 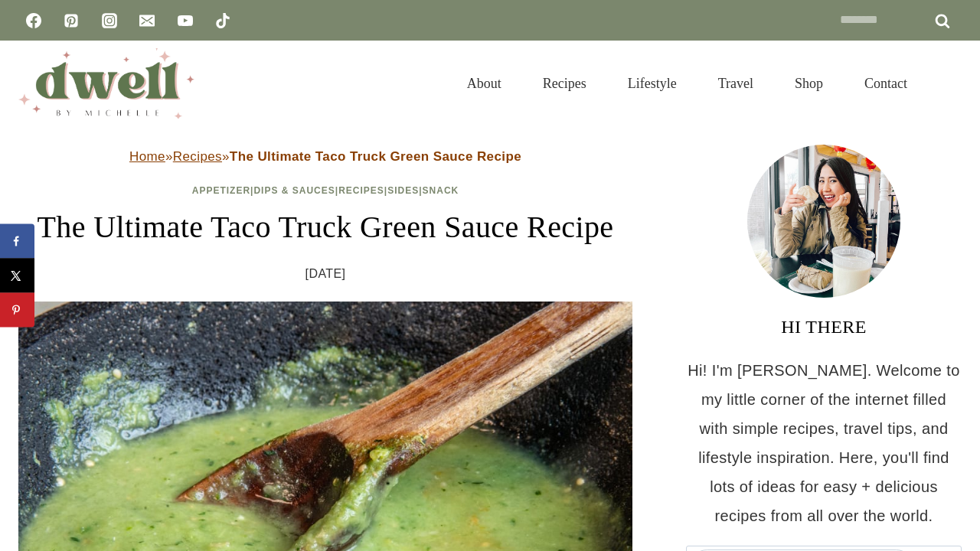 What do you see at coordinates (375, 156) in the screenshot?
I see `strong: The Ultimate Taco Truck Green Sauce Recipe` at bounding box center [375, 156].